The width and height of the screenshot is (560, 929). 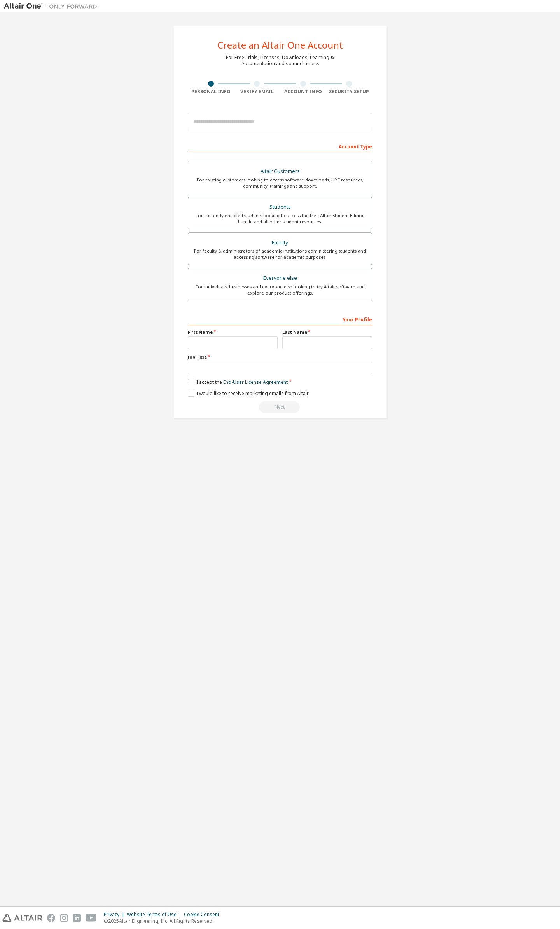 I want to click on div: Faculty, so click(x=280, y=243).